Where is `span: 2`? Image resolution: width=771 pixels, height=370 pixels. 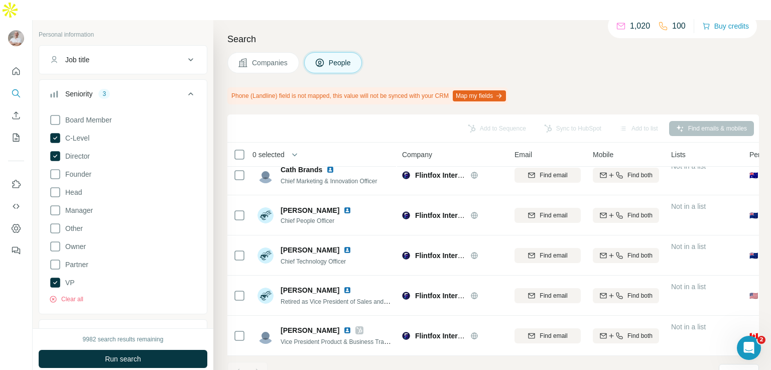
span: 2 is located at coordinates (762, 340).